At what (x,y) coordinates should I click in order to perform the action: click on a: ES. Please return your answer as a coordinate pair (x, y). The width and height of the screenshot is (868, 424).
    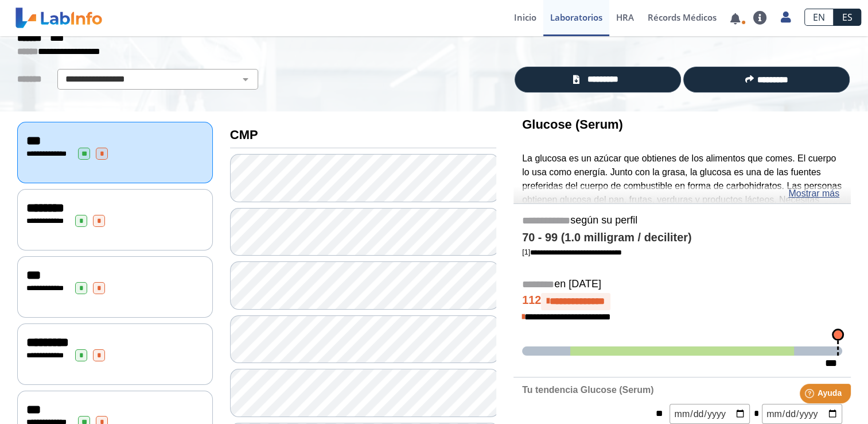
    Looking at the image, I should click on (848, 17).